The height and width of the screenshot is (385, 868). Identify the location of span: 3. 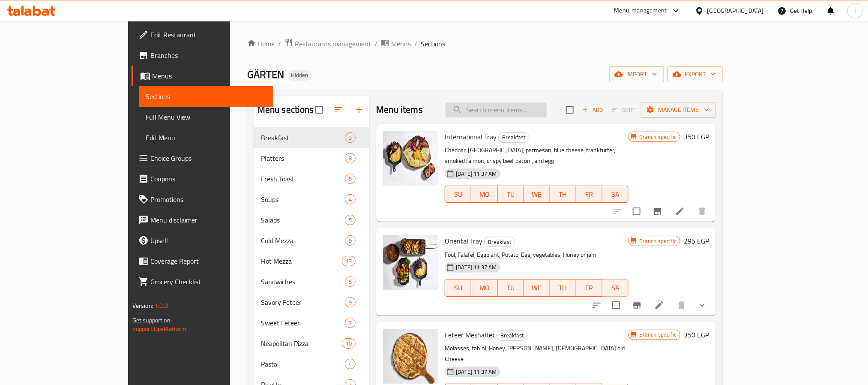
(350, 138).